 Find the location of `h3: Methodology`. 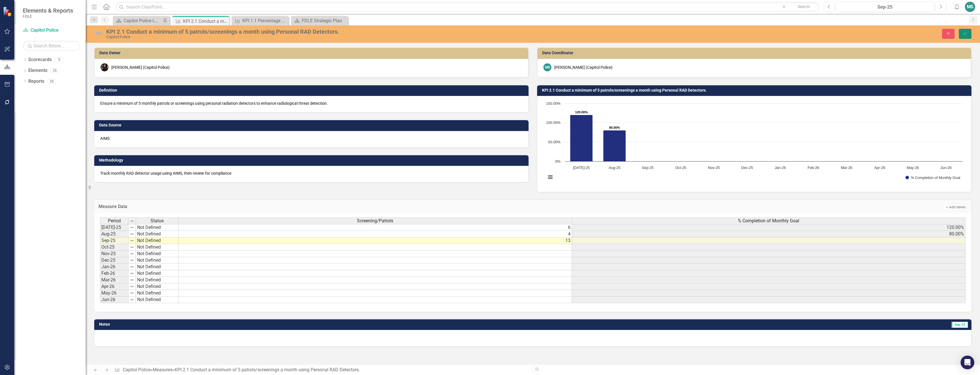

h3: Methodology is located at coordinates (312, 160).